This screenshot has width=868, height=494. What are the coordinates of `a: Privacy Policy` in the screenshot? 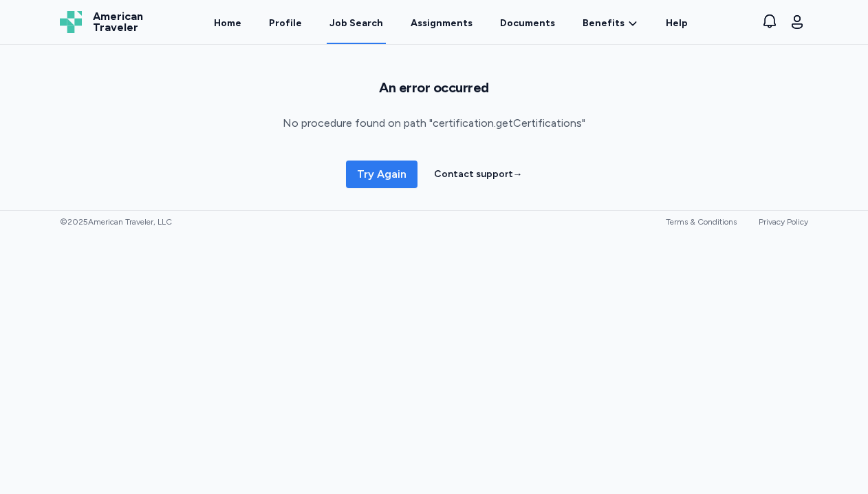 It's located at (784, 222).